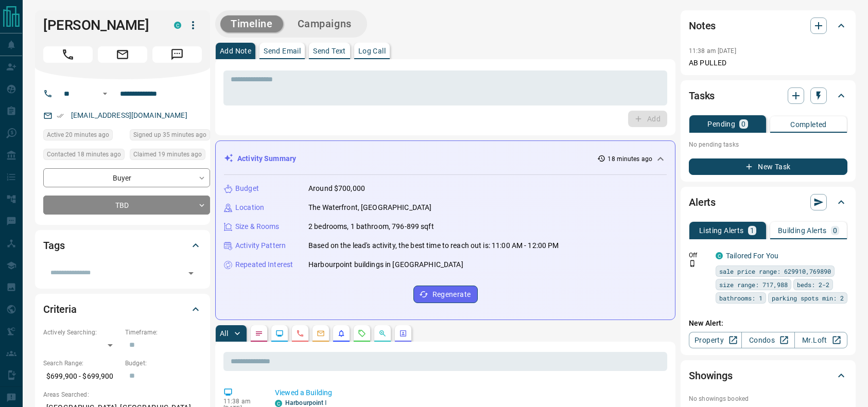  I want to click on h2: Tasks, so click(702, 95).